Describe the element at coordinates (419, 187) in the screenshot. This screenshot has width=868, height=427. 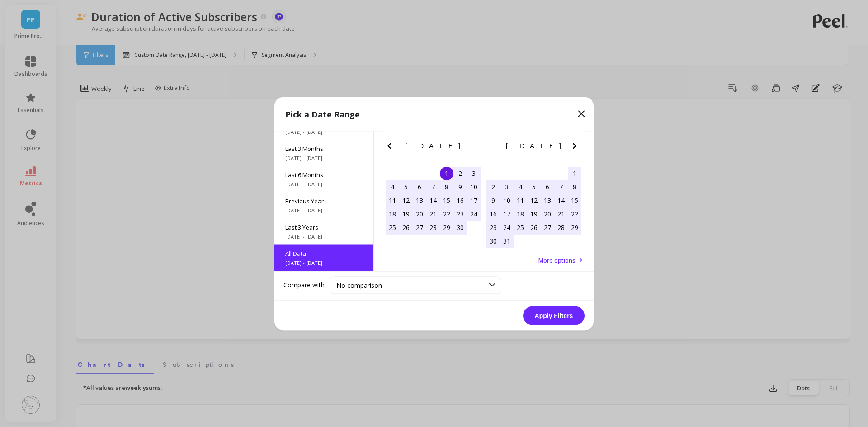
I see `div: Choose Tuesday, June 6th, 2017` at that location.